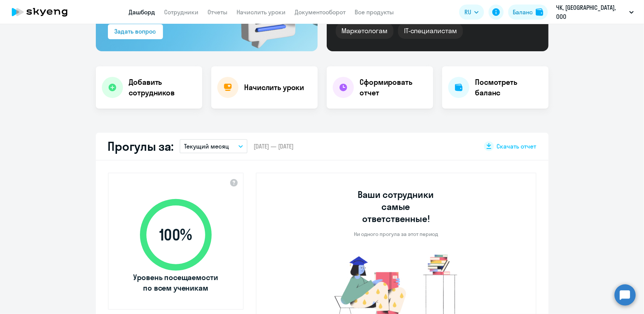  What do you see at coordinates (140, 146) in the screenshot?
I see `h2: Прогулы за:` at bounding box center [140, 146].